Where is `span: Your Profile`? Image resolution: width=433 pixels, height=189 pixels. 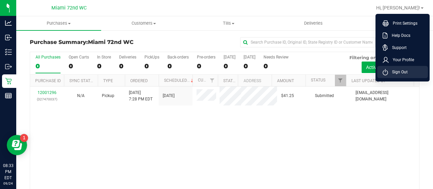 span: Your Profile is located at coordinates (402, 60).